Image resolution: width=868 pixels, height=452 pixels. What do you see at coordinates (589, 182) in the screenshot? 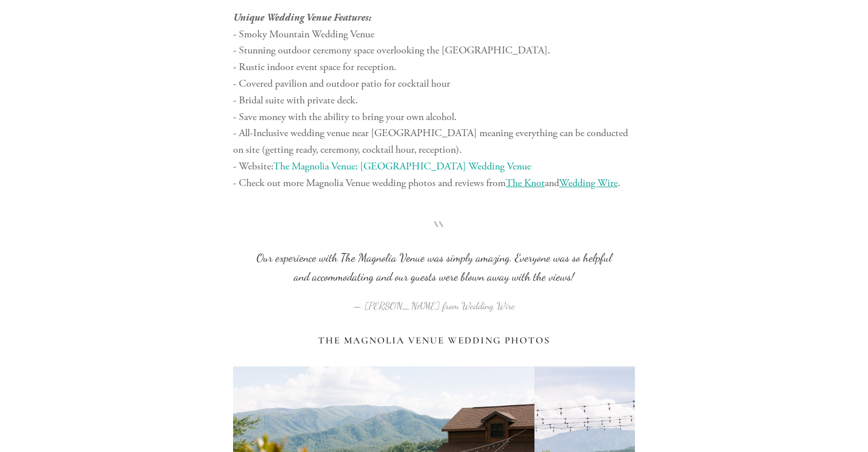
I see `a: Wedding Wire` at bounding box center [589, 182].